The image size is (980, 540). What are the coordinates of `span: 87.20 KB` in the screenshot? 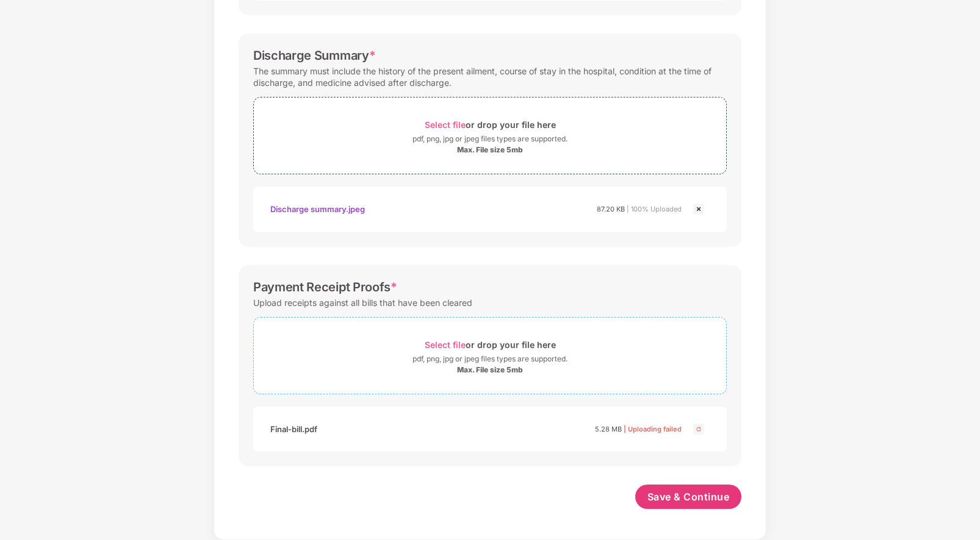 It's located at (611, 210).